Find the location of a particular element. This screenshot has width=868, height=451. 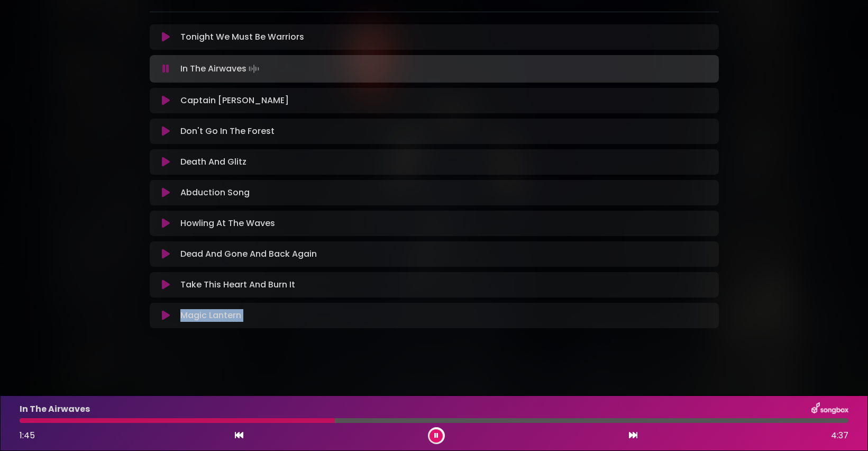

p: Magic Lantern is located at coordinates (211, 316).